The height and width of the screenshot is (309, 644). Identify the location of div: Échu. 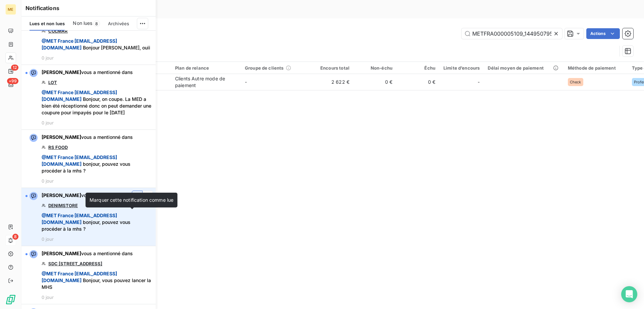
(418, 68).